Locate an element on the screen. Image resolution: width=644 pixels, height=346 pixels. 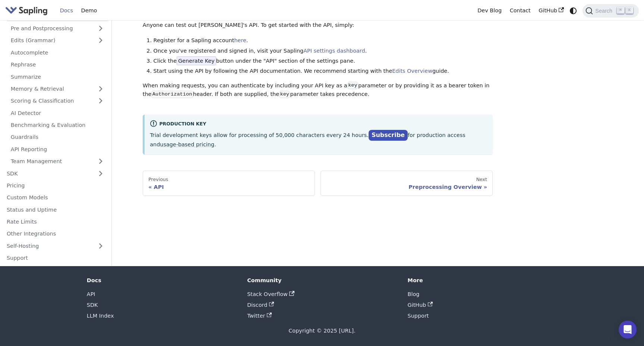
a: AI Detector is located at coordinates (57, 113).